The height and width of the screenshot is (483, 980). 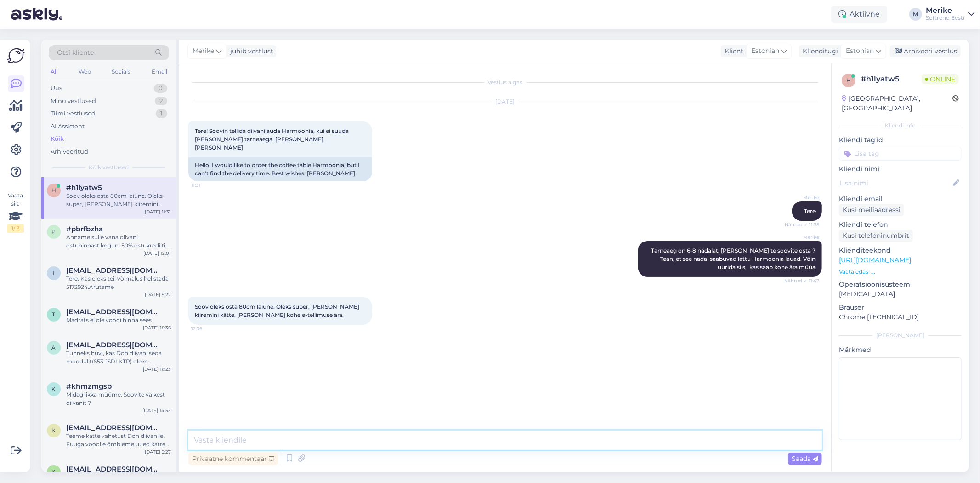 What do you see at coordinates (900, 139) in the screenshot?
I see `p: Kliendi tag'id` at bounding box center [900, 139].